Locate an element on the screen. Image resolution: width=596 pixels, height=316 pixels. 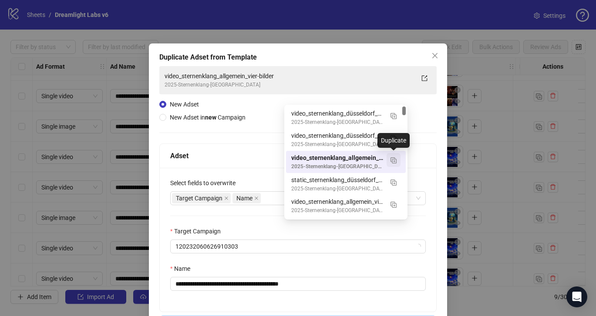
div: Adset is located at coordinates (298, 156).